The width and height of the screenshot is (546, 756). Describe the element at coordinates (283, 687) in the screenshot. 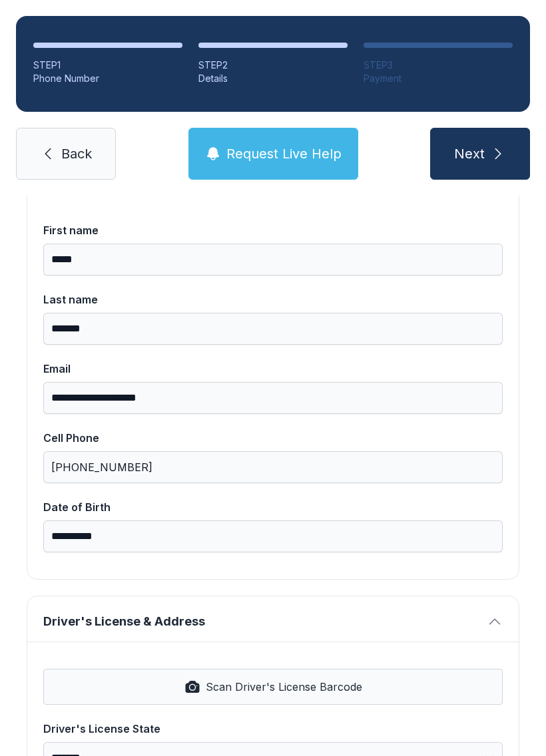

I see `span: Scan Driver's License Barcode` at that location.